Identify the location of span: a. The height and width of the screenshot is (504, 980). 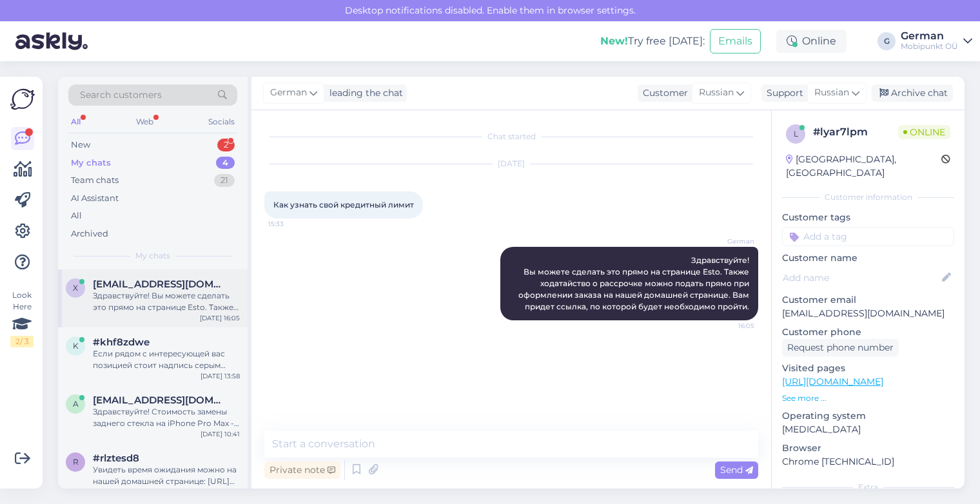
(75, 403).